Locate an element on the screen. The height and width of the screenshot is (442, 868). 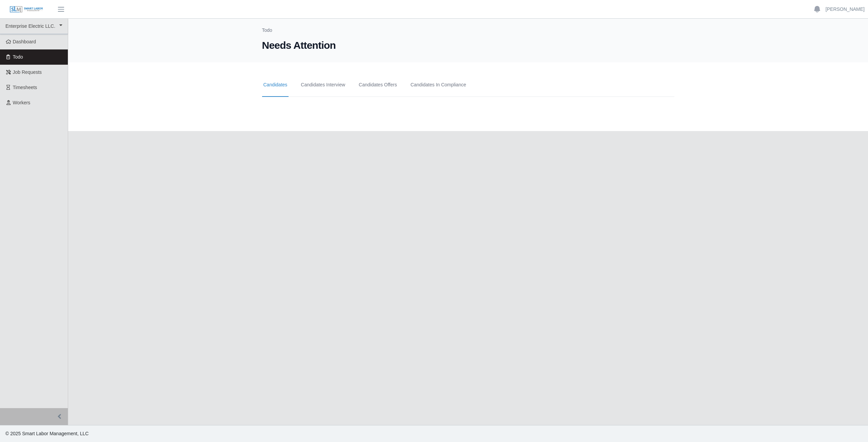
span: Todo is located at coordinates (18, 57).